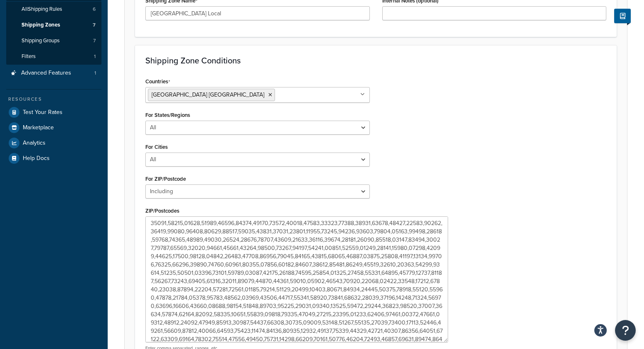  I want to click on span: 6, so click(94, 9).